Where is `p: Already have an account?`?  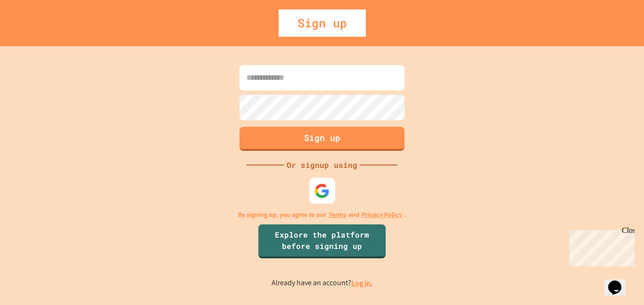 p: Already have an account? is located at coordinates (322, 283).